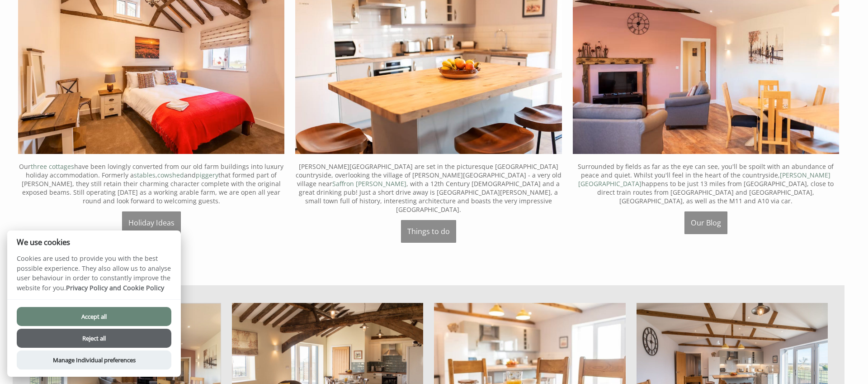 The height and width of the screenshot is (384, 868). Describe the element at coordinates (705, 183) in the screenshot. I see `p: Surrounded by fields as far as the eye can see, you'll be spoilt with an abundance of peace and q...` at that location.